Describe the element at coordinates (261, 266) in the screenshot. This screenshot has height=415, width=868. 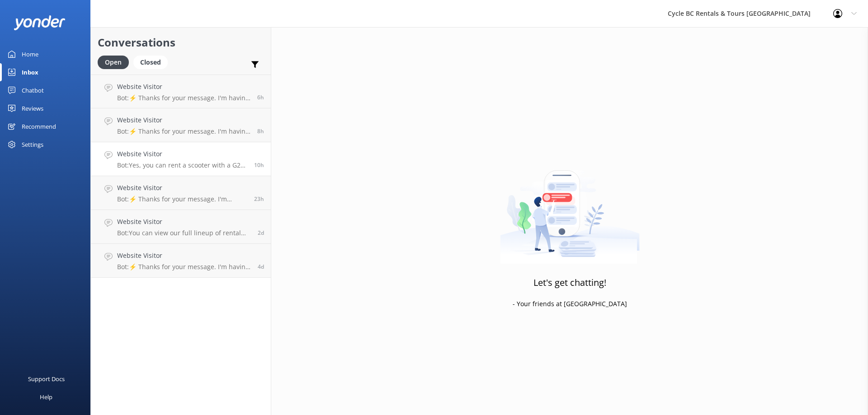
I see `span: Sep 11 2025 03:13pm (UTC -07:00) America/Tijuana` at that location.